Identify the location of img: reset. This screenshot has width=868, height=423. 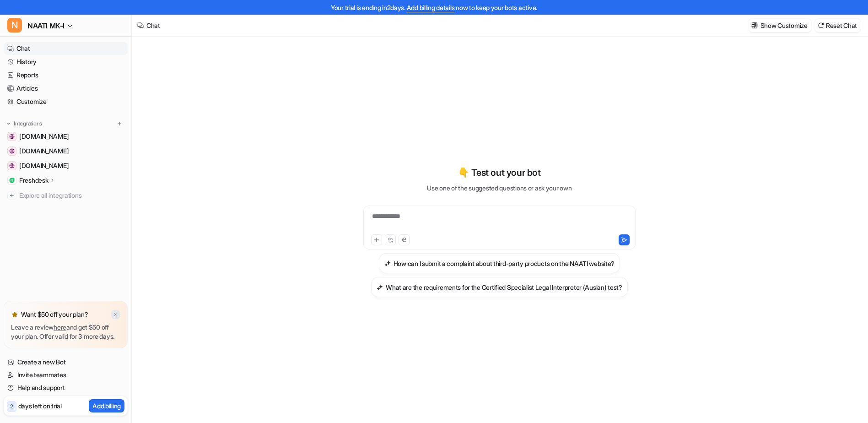
(821, 25).